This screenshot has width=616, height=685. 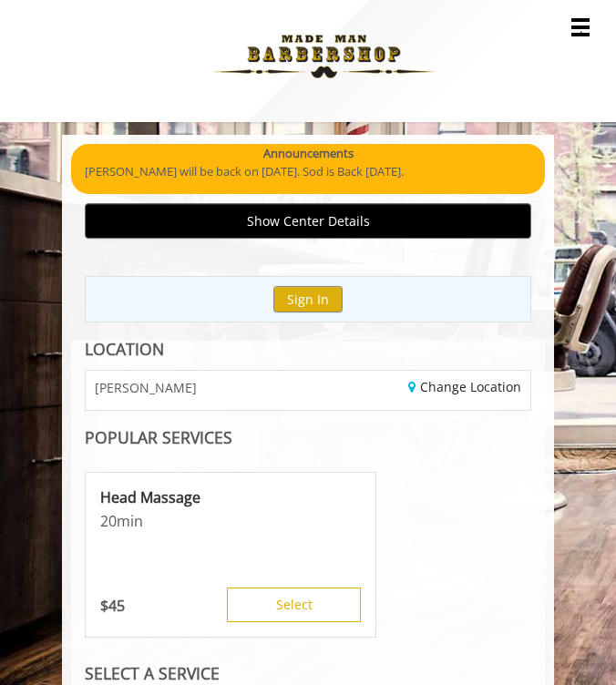 What do you see at coordinates (308, 673) in the screenshot?
I see `div: SELECT A SERVICE` at bounding box center [308, 673].